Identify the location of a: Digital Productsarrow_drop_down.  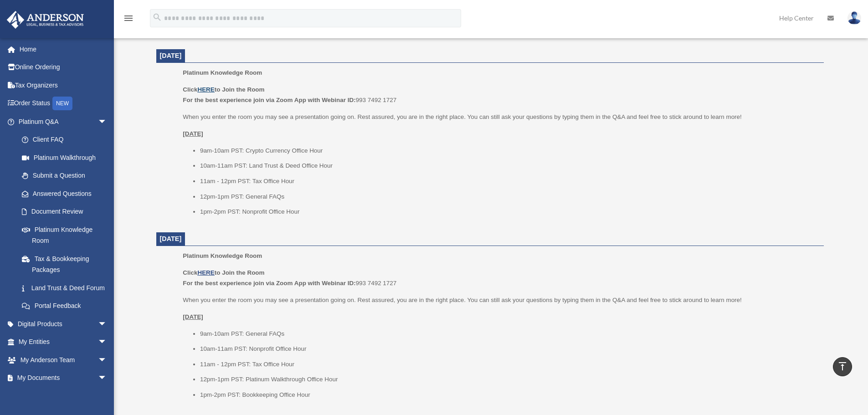
(64, 324).